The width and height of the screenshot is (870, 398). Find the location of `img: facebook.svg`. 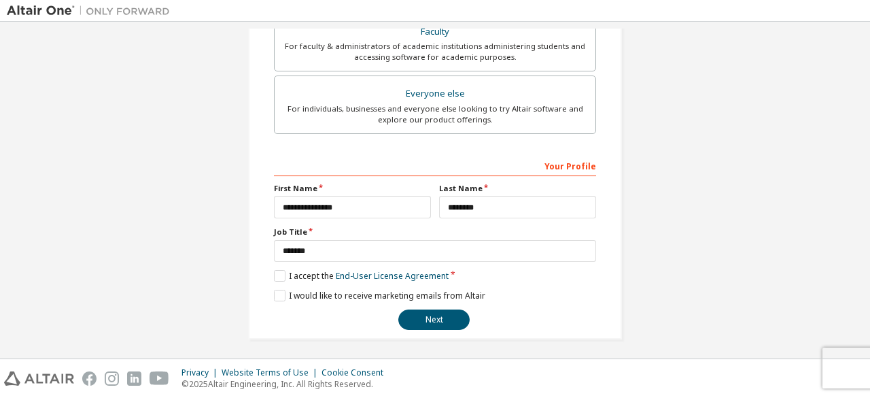

img: facebook.svg is located at coordinates (89, 378).